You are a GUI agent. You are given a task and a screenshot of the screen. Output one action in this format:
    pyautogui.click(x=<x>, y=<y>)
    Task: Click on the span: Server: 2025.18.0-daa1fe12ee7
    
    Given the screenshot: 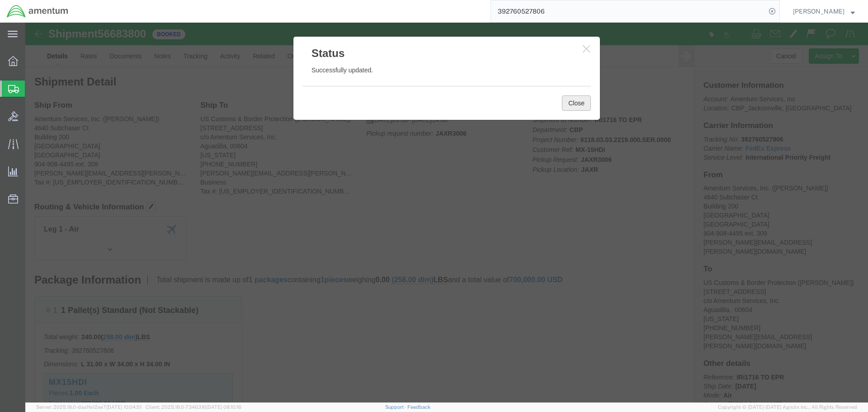 What is the action you would take?
    pyautogui.click(x=88, y=407)
    